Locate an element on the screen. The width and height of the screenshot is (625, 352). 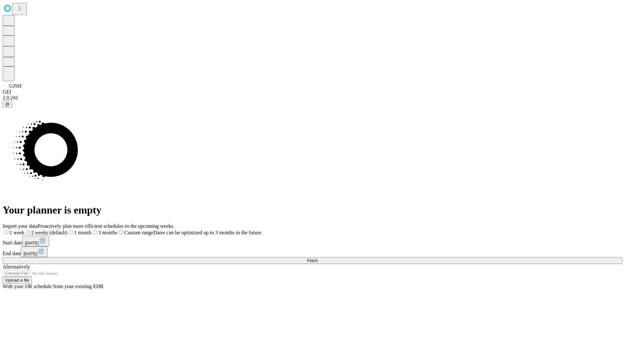
div: GEI is located at coordinates (313, 92).